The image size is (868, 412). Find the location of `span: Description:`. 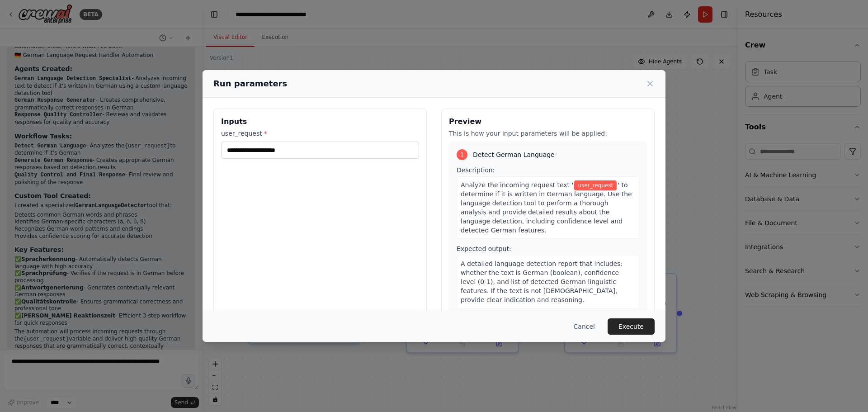

span: Description: is located at coordinates (476, 170).